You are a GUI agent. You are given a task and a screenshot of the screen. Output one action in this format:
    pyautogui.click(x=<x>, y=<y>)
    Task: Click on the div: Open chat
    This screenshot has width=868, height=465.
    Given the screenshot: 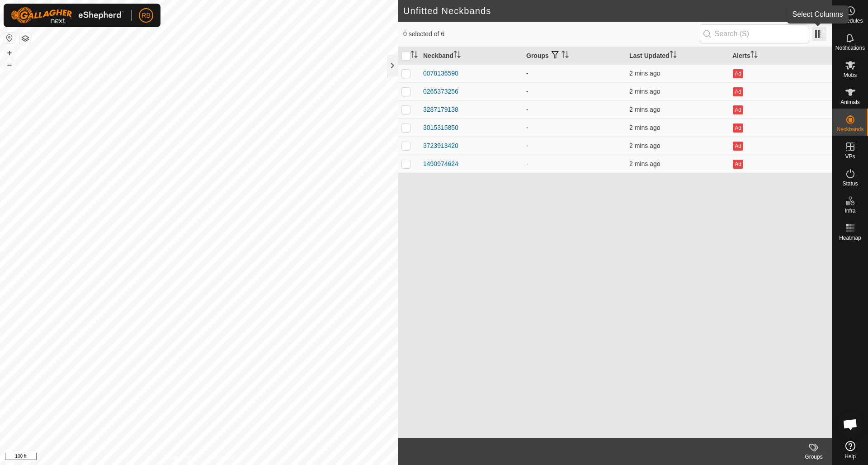 What is the action you would take?
    pyautogui.click(x=851, y=424)
    